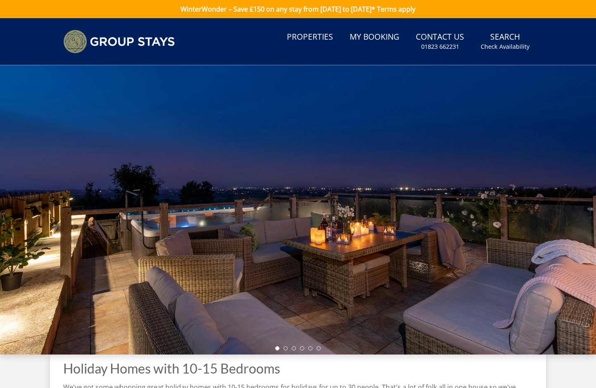 This screenshot has height=388, width=596. I want to click on small: Check Availability, so click(505, 47).